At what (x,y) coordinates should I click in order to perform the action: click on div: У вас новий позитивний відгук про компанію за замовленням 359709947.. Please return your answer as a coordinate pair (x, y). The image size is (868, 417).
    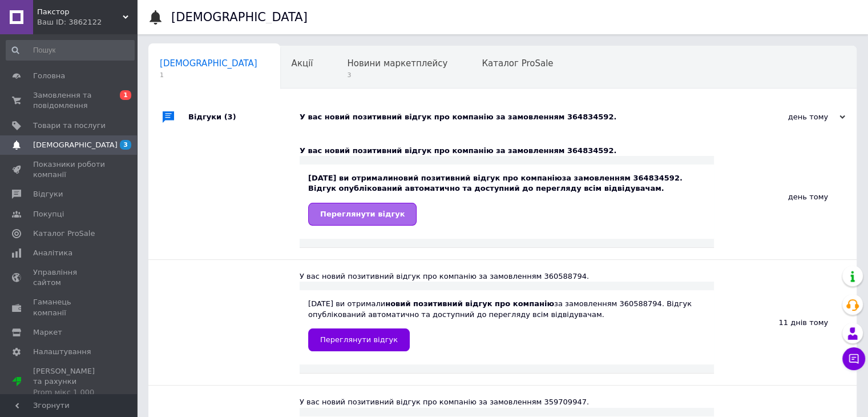
    Looking at the image, I should click on (507, 402).